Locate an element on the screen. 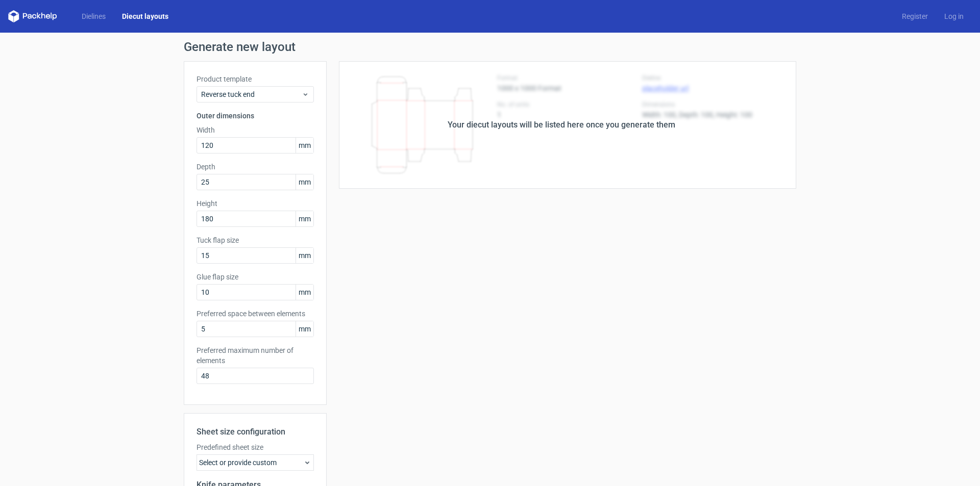  label: Height is located at coordinates (256, 204).